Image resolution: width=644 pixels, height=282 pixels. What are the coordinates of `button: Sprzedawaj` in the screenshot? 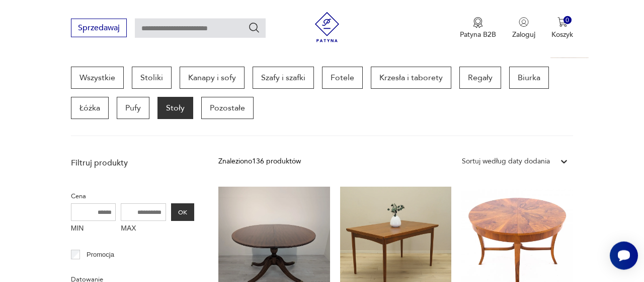 It's located at (99, 27).